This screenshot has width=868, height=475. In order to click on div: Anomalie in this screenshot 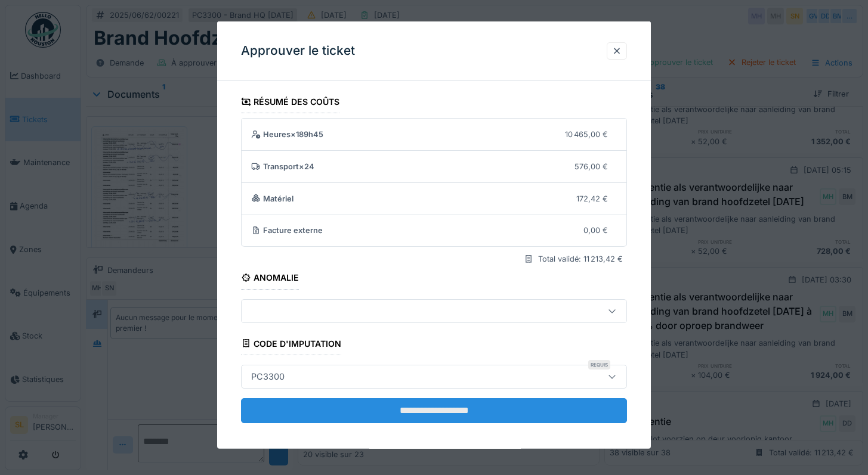, I will do `click(270, 279)`.